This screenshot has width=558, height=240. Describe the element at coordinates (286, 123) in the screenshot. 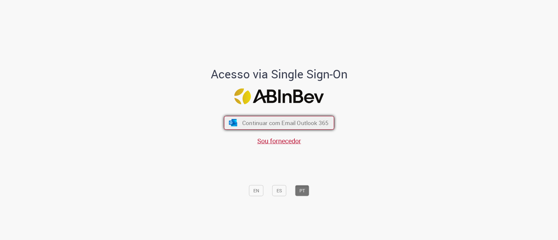

I see `span: Continuar com Email Outlook 365` at that location.